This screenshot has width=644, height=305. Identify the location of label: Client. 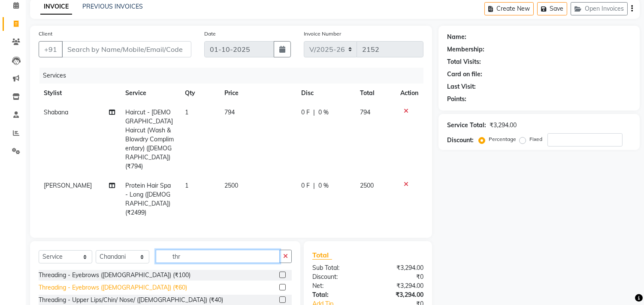
(46, 34).